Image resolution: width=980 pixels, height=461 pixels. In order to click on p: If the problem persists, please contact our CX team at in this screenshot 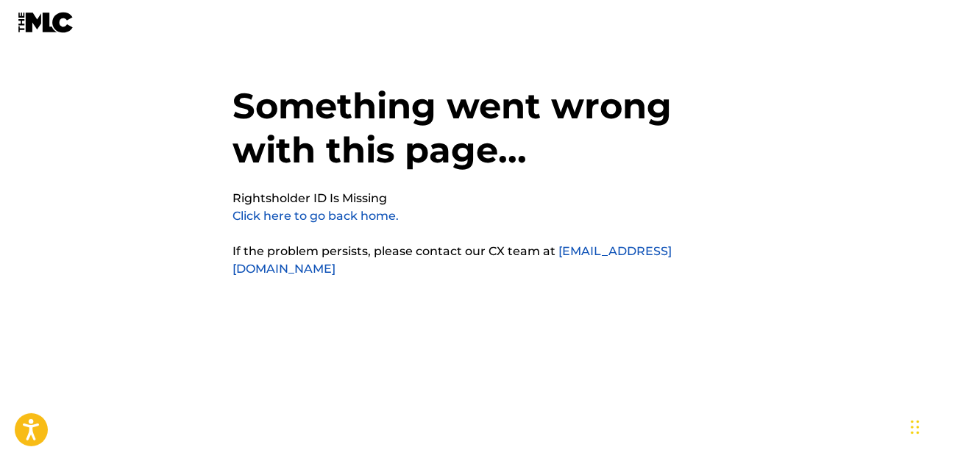, I will do `click(490, 261)`.